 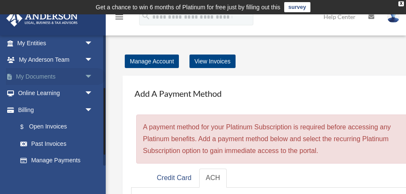 What do you see at coordinates (56, 60) in the screenshot?
I see `a: My Anderson Teamarrow_drop_down` at bounding box center [56, 60].